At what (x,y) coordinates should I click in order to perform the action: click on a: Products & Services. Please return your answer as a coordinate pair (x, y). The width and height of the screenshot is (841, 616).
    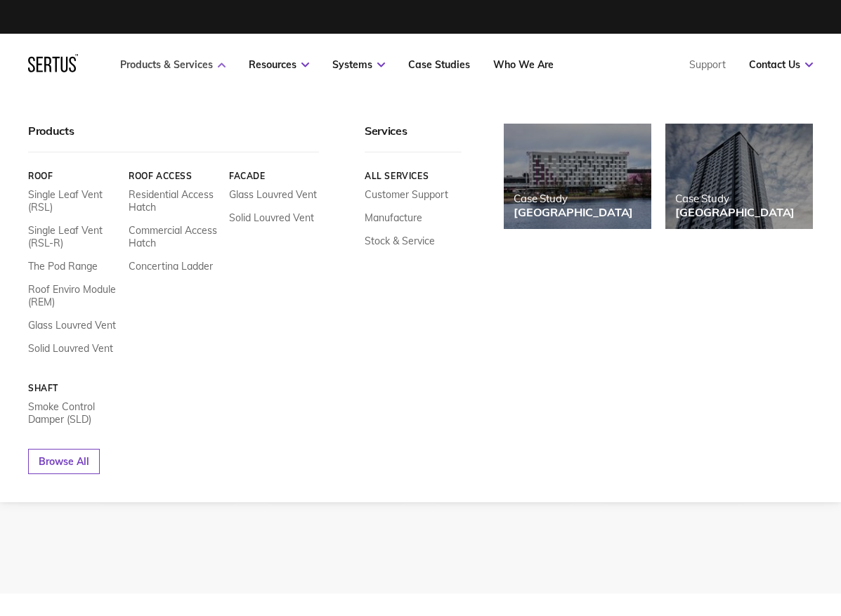
    Looking at the image, I should click on (173, 65).